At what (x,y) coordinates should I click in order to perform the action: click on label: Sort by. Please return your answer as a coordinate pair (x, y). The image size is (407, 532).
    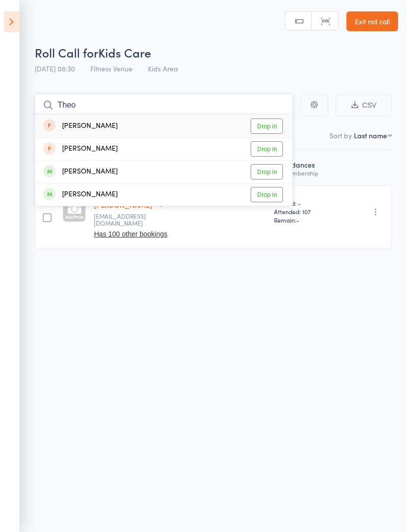
    Looking at the image, I should click on (340, 136).